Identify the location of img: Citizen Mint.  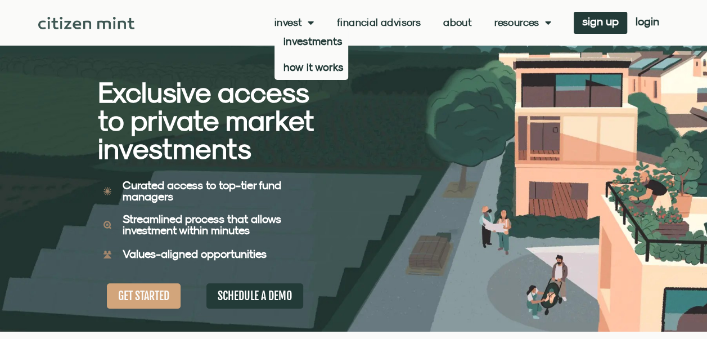
(86, 23).